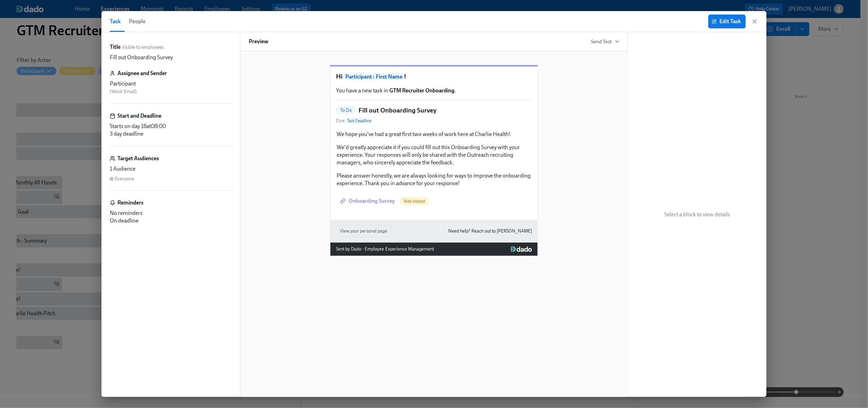 Image resolution: width=868 pixels, height=408 pixels. What do you see at coordinates (130, 203) in the screenshot?
I see `h6: Reminders` at bounding box center [130, 203].